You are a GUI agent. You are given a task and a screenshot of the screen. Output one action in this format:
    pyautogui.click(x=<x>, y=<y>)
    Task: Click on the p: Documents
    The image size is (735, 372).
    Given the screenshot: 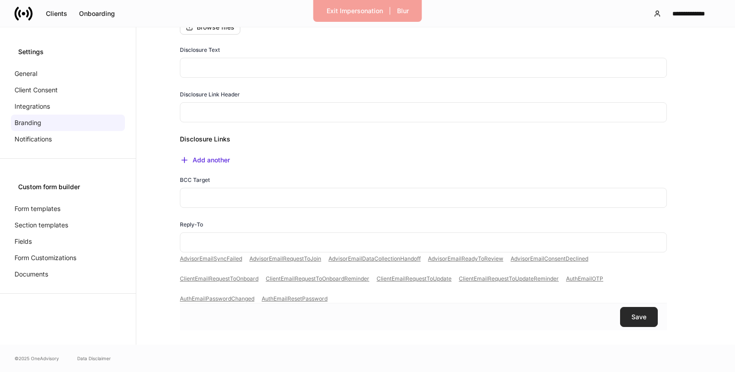 What is the action you would take?
    pyautogui.click(x=31, y=274)
    